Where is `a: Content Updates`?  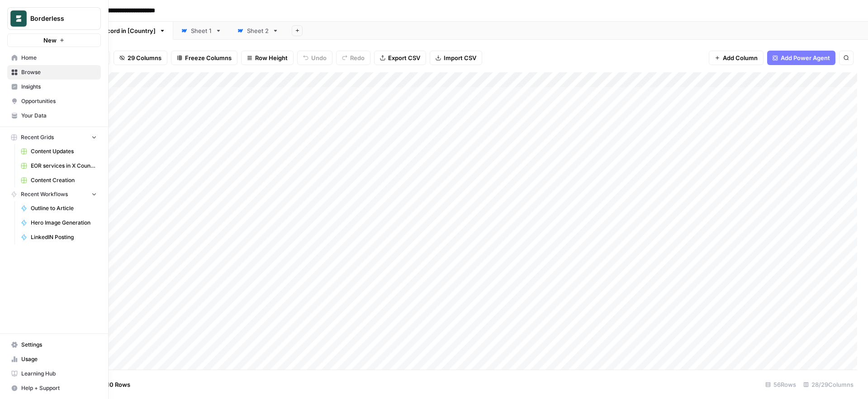
a: Content Updates is located at coordinates (59, 151).